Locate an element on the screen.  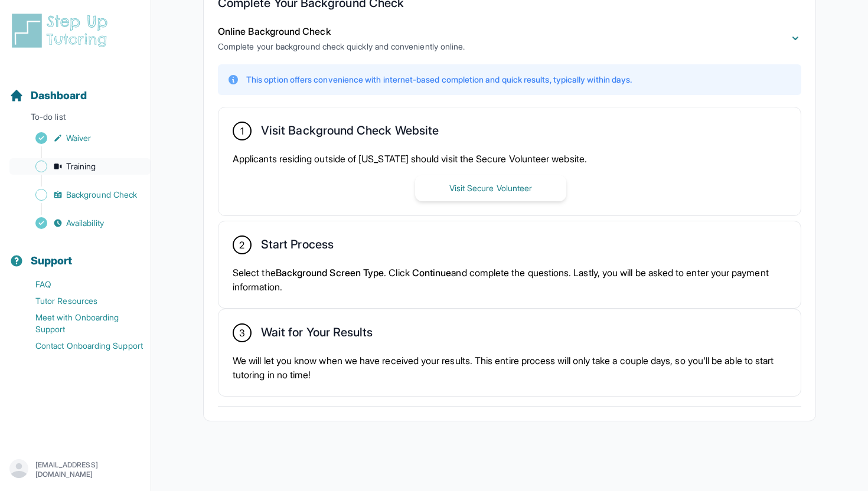
span: Waiver is located at coordinates (79, 138).